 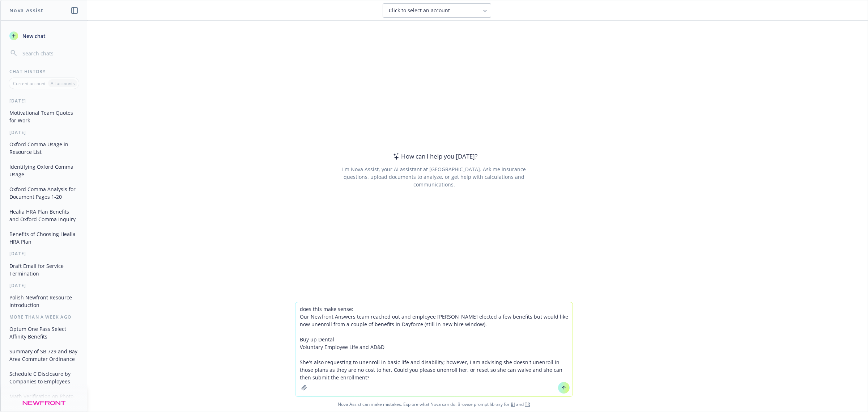 I want to click on span: Click to select an account, so click(x=420, y=11).